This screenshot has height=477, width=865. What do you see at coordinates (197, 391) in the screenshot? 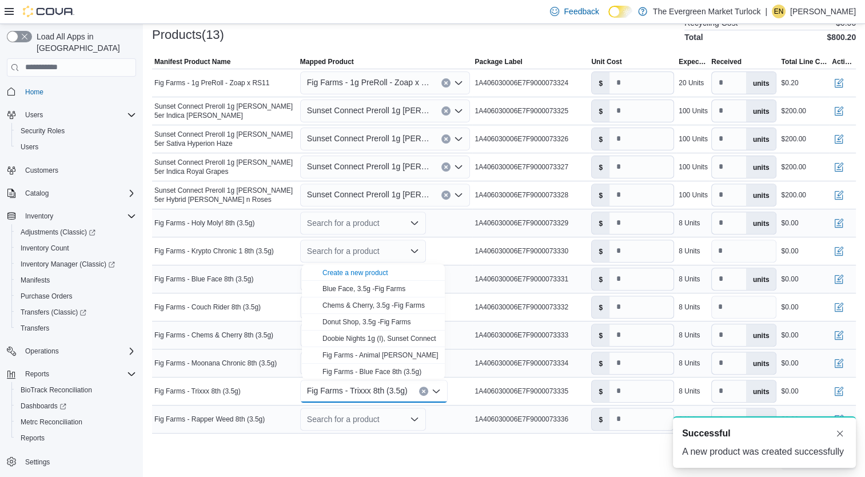
I see `span: Fig Farms - Trixxx 8th (3.5g)` at bounding box center [197, 391].